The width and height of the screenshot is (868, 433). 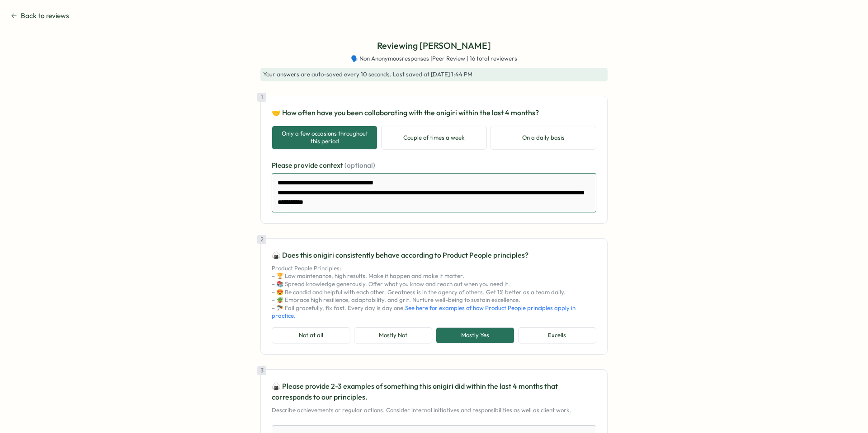 What do you see at coordinates (423, 312) in the screenshot?
I see `a: See here for examples of how Product People principles apply in practice.` at bounding box center [423, 312].